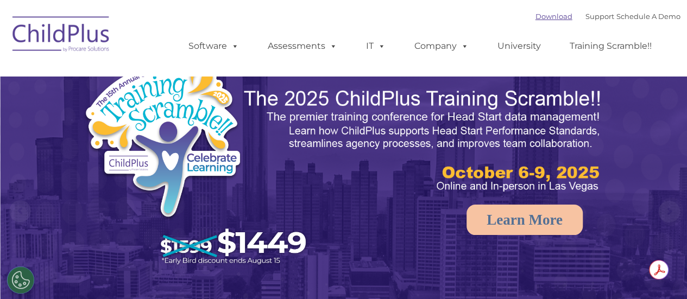 The image size is (687, 299). What do you see at coordinates (660, 273) in the screenshot?
I see `div: Chat Widget` at bounding box center [660, 273].